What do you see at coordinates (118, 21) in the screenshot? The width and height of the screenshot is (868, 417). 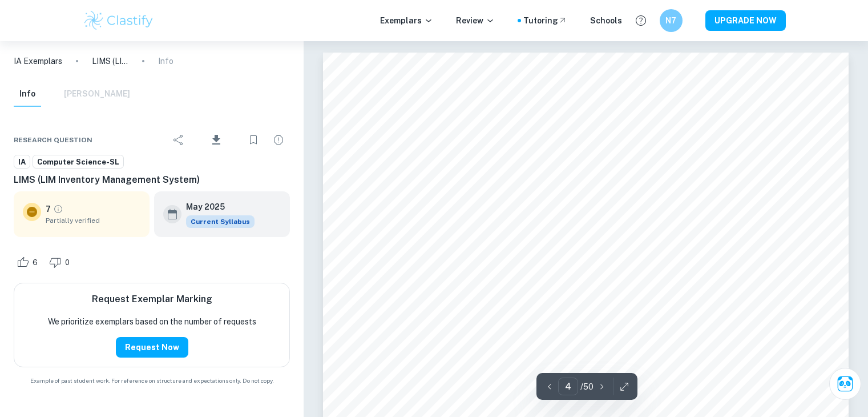 I see `img: Clastify logo` at bounding box center [118, 21].